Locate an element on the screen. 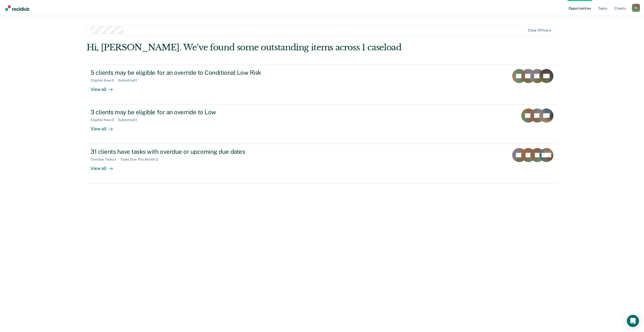 Image resolution: width=644 pixels, height=332 pixels. button: Profile dropdown button is located at coordinates (636, 8).